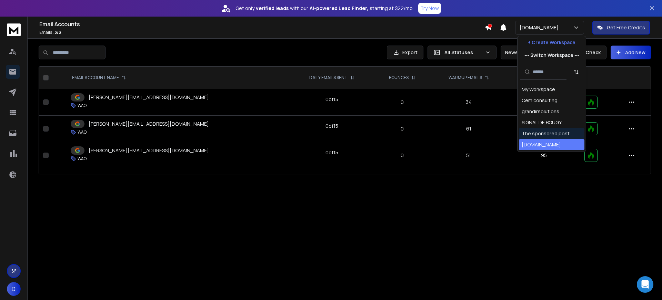 This screenshot has height=300, width=662. What do you see at coordinates (14, 289) in the screenshot?
I see `button: D` at bounding box center [14, 289].